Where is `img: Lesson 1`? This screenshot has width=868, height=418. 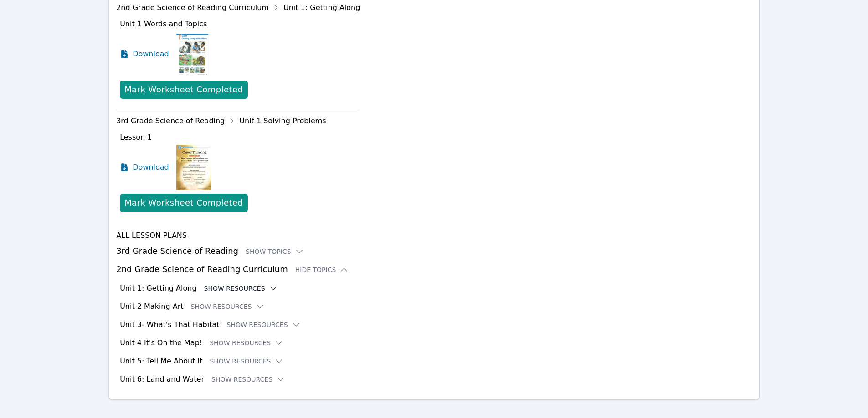 img: Lesson 1 is located at coordinates (193, 168).